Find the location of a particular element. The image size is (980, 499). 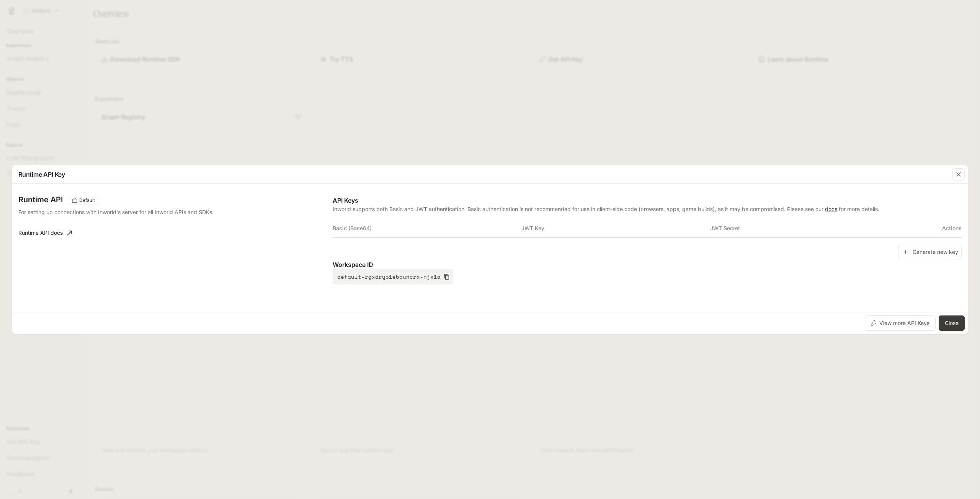

h3: Runtime API is located at coordinates (41, 200).